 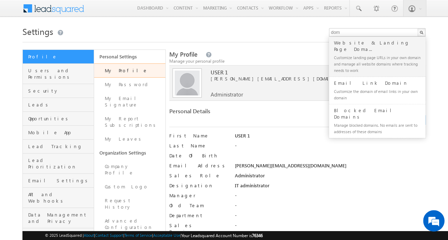 I want to click on span: Lead Prioritization, so click(x=60, y=164).